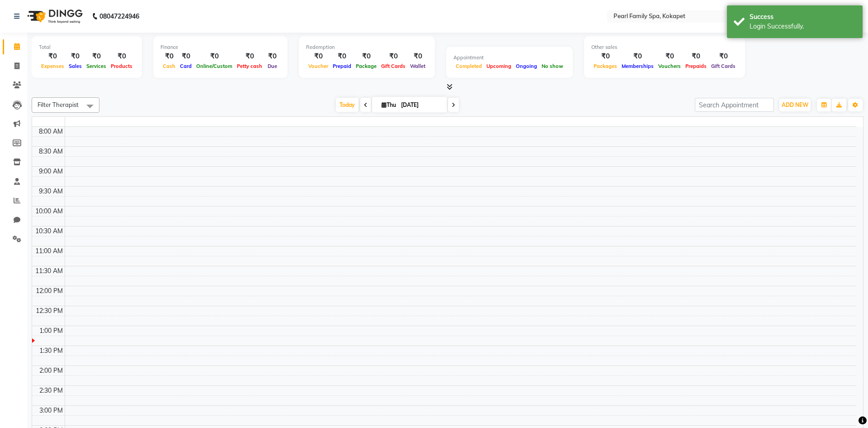 Image resolution: width=868 pixels, height=428 pixels. What do you see at coordinates (52, 66) in the screenshot?
I see `span: Expenses` at bounding box center [52, 66].